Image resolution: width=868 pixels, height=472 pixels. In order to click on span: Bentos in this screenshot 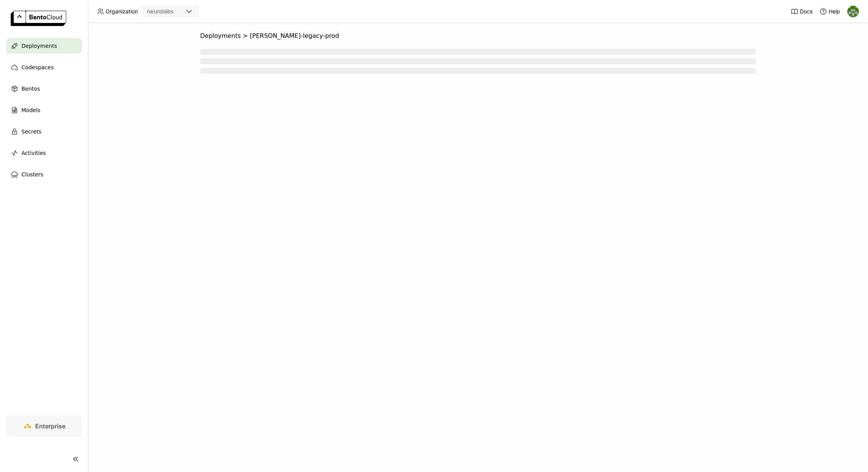, I will do `click(31, 89)`.